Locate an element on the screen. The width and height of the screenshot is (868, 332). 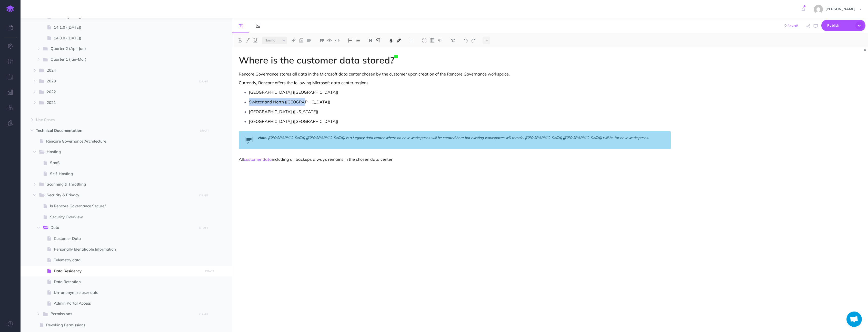
h1: Where is the customer data stored? is located at coordinates (455, 60).